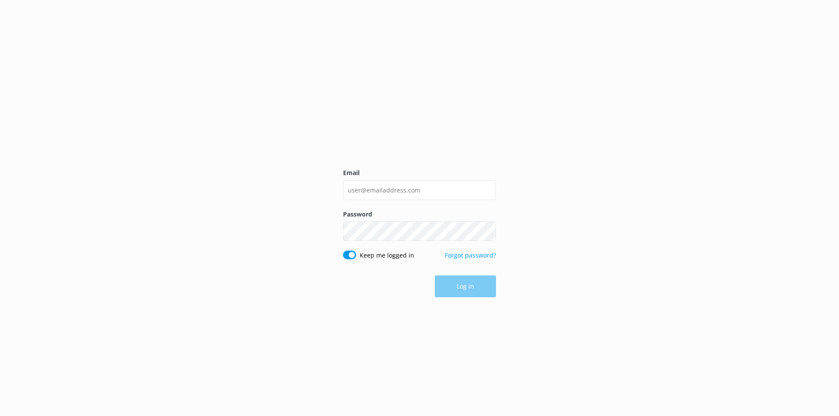 Image resolution: width=839 pixels, height=416 pixels. I want to click on input: user@emailaddress.com, so click(419, 190).